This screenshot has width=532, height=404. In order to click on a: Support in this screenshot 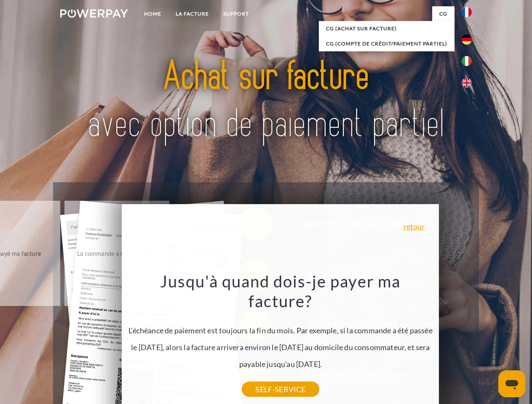, I will do `click(236, 14)`.